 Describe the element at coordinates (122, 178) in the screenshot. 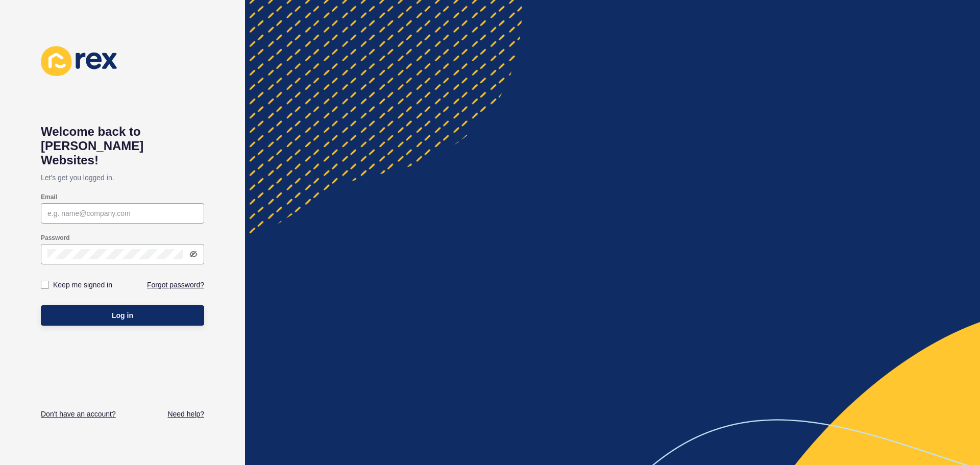

I see `p: Let's get you logged in.` at that location.